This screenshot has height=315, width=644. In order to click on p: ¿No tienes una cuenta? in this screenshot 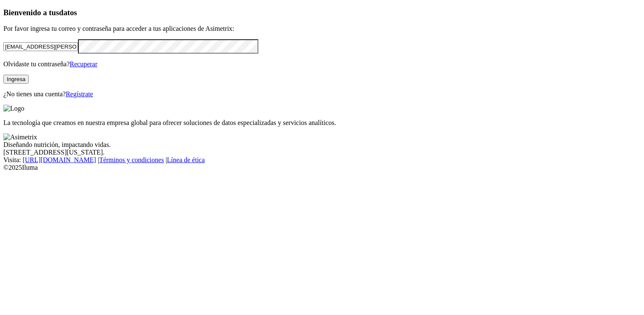, I will do `click(322, 94)`.